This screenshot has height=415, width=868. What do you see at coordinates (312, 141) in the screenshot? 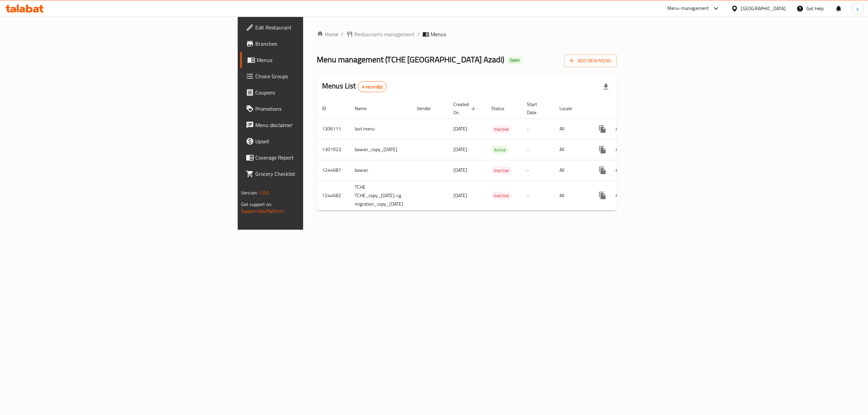
I see `a: Upsell` at bounding box center [312, 141].